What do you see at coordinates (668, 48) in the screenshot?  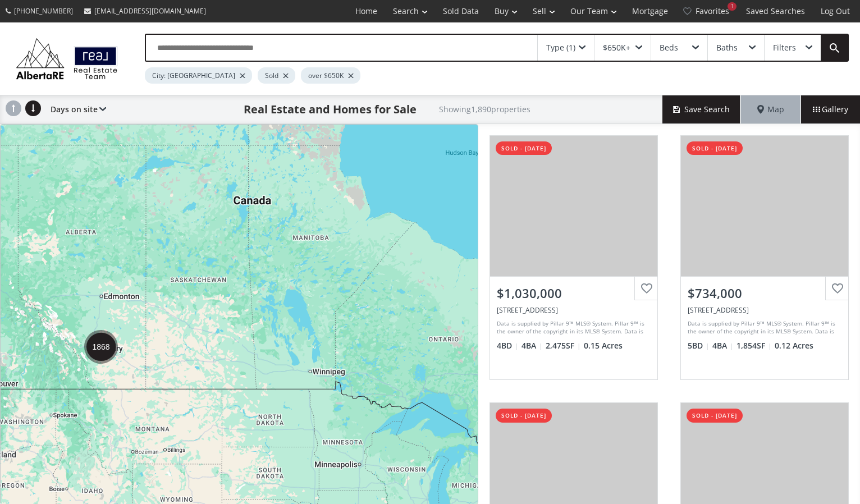 I see `div: Beds` at bounding box center [668, 48].